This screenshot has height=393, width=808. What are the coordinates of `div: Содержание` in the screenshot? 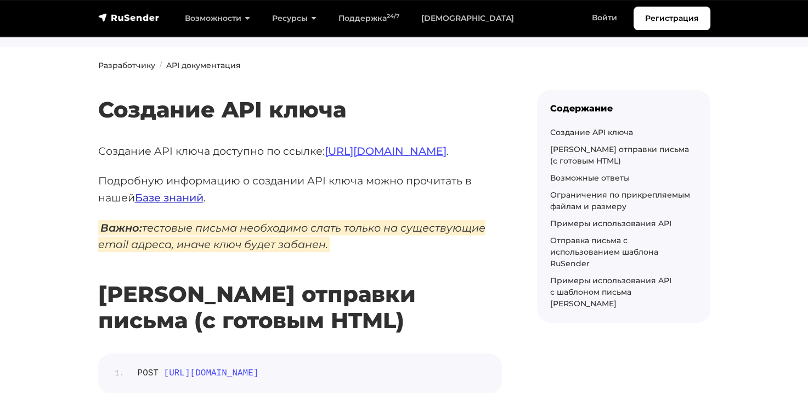 It's located at (624, 108).